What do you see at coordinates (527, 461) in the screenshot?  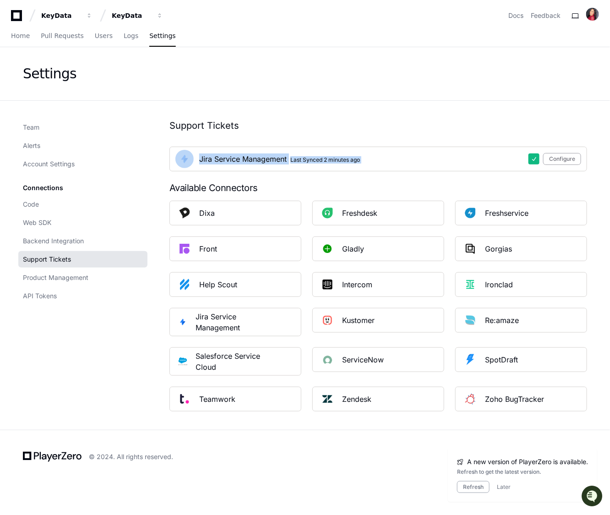 I see `span: A new version of PlayerZero is available.` at bounding box center [527, 461].